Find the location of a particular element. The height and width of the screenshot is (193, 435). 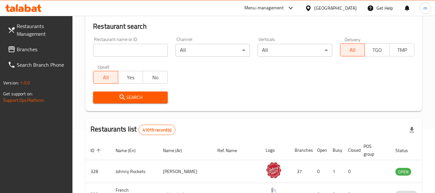

a: Support.OpsPlatform is located at coordinates (23, 100).